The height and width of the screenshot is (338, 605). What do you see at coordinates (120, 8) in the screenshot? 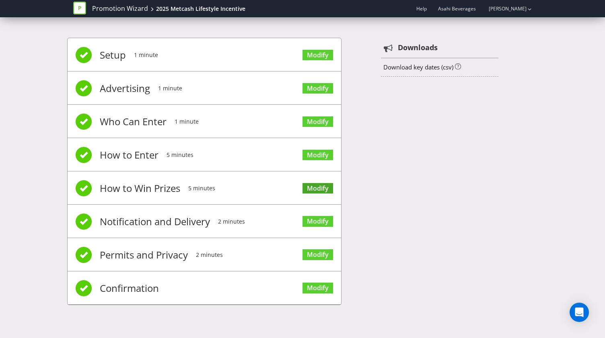
I see `a: Promotion Wizard` at bounding box center [120, 8].